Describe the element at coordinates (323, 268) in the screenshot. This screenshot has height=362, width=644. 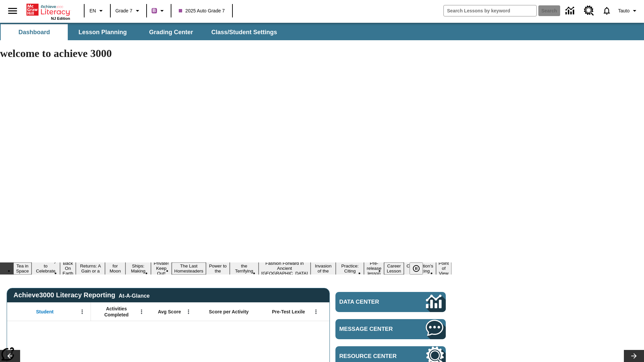
I see `button: Slide 12 The Invasion of the Free CD` at that location.